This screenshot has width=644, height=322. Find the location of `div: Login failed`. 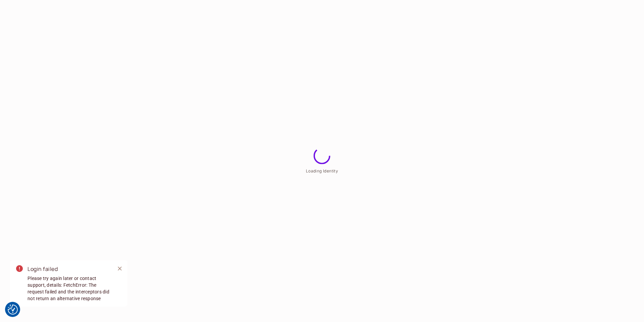

div: Login failed is located at coordinates (69, 269).